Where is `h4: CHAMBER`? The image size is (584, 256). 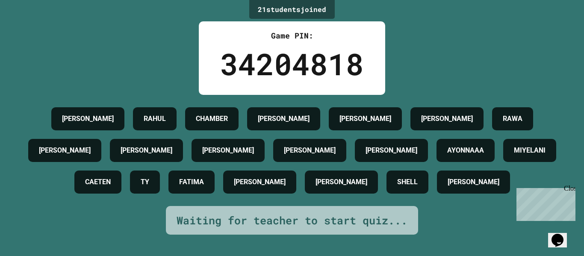 h4: CHAMBER is located at coordinates (212, 119).